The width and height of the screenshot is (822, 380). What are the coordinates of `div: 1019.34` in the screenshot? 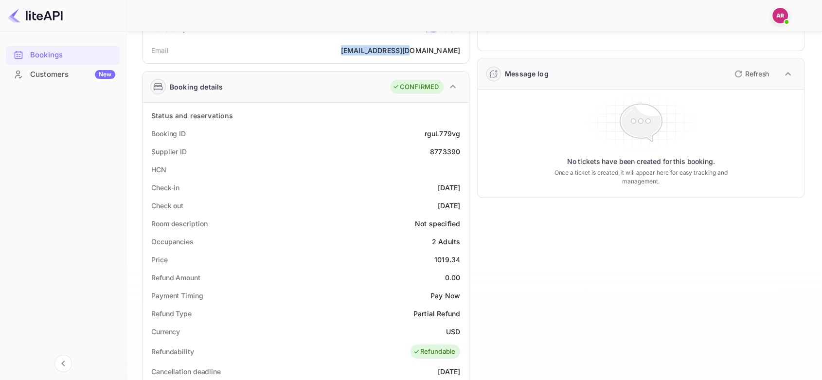 It's located at (447, 259).